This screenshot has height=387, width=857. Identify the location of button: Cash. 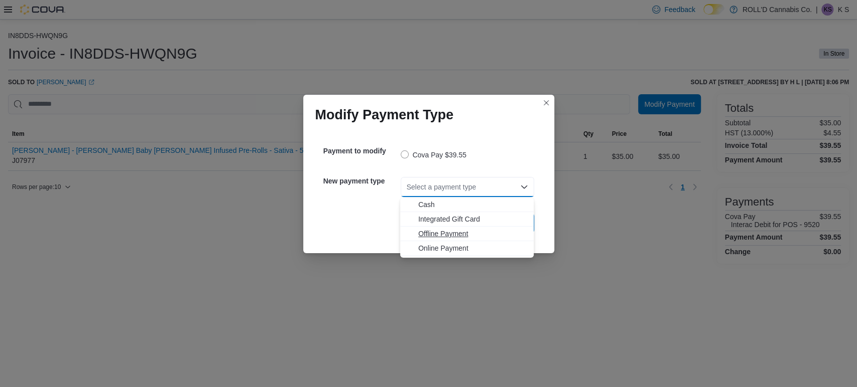
(467, 205).